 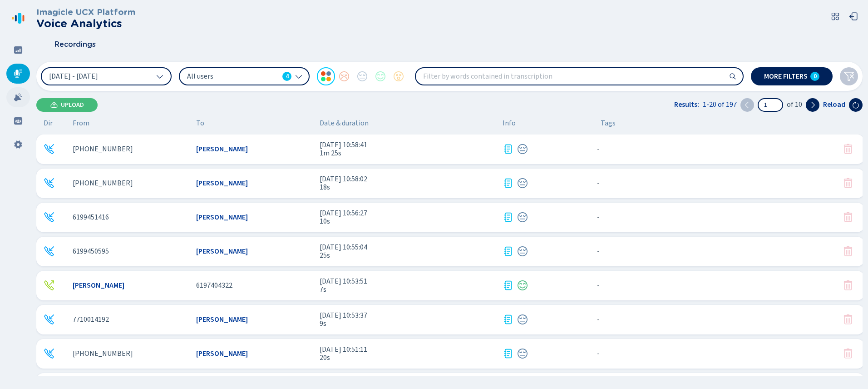 I want to click on span: Info, so click(x=509, y=123).